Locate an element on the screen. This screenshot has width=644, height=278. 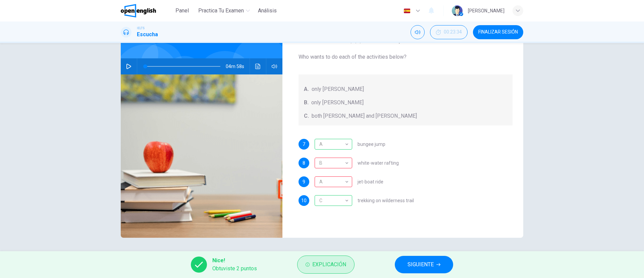
a: OpenEnglish logo is located at coordinates (146, 11).